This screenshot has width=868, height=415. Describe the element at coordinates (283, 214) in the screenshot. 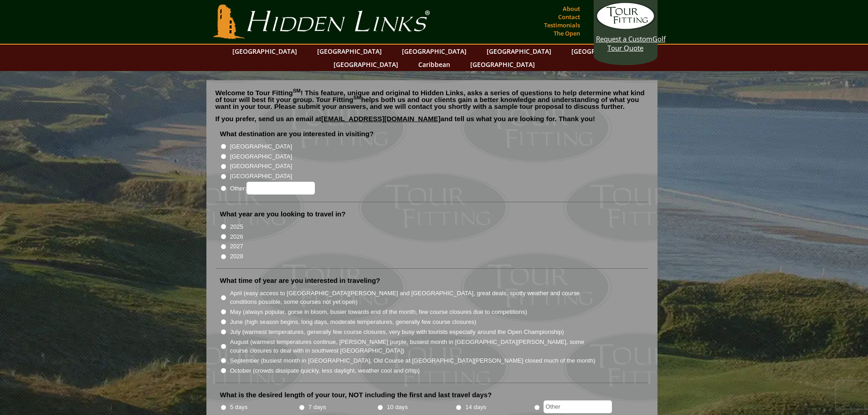

I see `label: What year are you looking to travel in?` at that location.